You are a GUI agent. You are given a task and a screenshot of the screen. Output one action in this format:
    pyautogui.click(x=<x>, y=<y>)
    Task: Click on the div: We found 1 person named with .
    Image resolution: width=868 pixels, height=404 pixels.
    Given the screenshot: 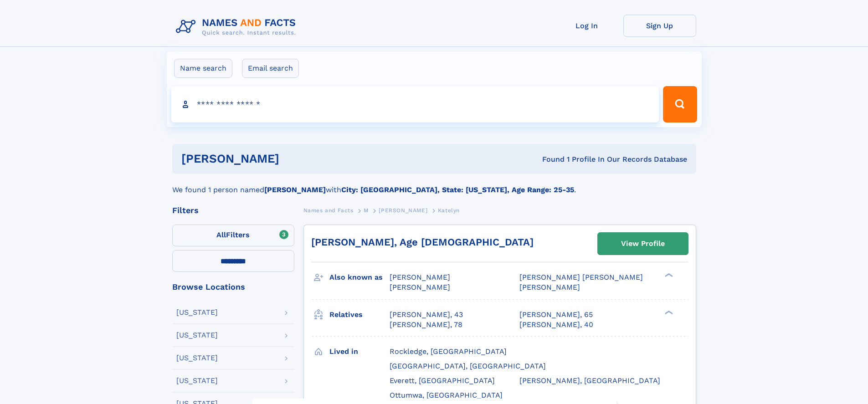 What is the action you would take?
    pyautogui.click(x=434, y=184)
    